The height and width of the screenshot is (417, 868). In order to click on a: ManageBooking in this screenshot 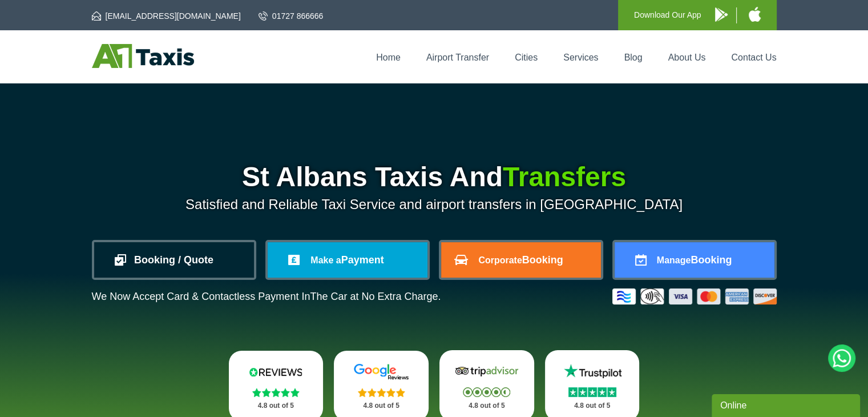, I will do `click(695, 260)`.